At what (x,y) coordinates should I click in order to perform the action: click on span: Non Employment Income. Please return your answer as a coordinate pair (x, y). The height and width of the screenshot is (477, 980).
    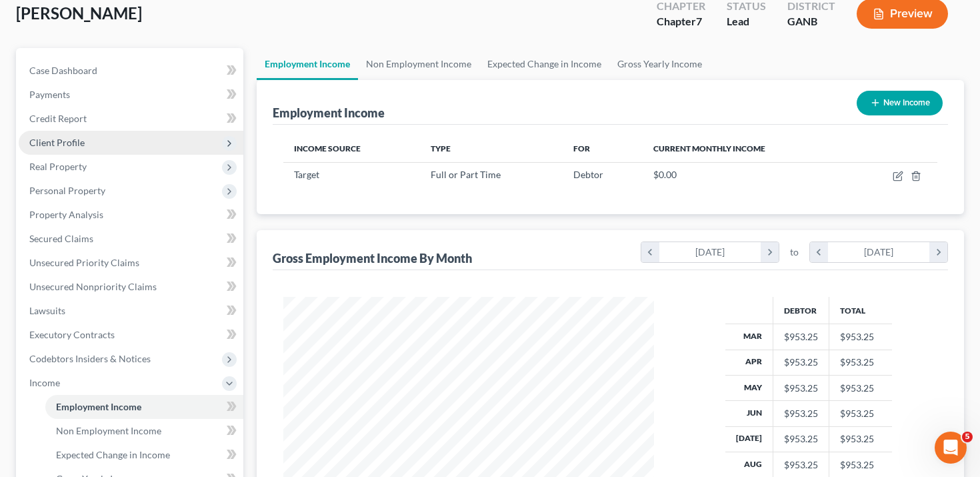
    Looking at the image, I should click on (109, 431).